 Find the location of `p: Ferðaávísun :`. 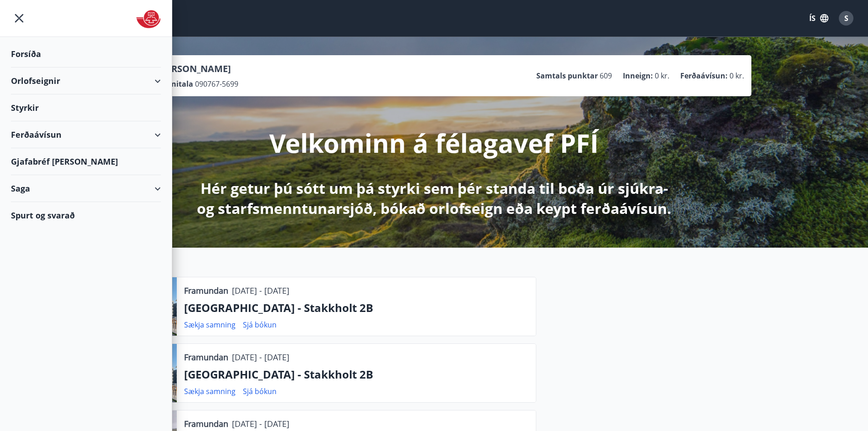

p: Ferðaávísun : is located at coordinates (704, 76).